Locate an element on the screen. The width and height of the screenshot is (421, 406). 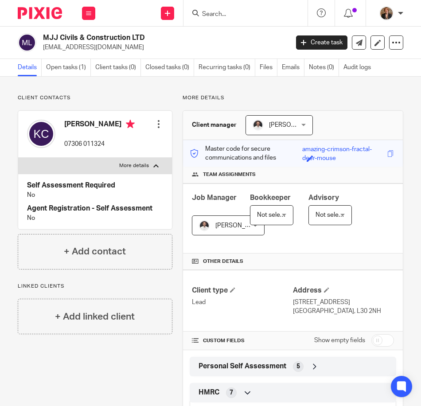
a: Recurring tasks (0) is located at coordinates (227, 67).